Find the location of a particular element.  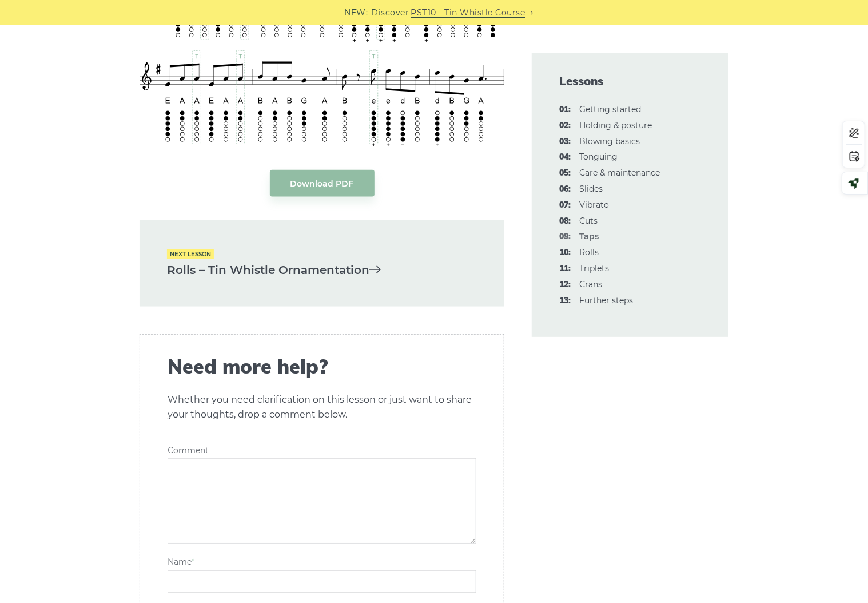

a: 06:Slides is located at coordinates (591, 189).